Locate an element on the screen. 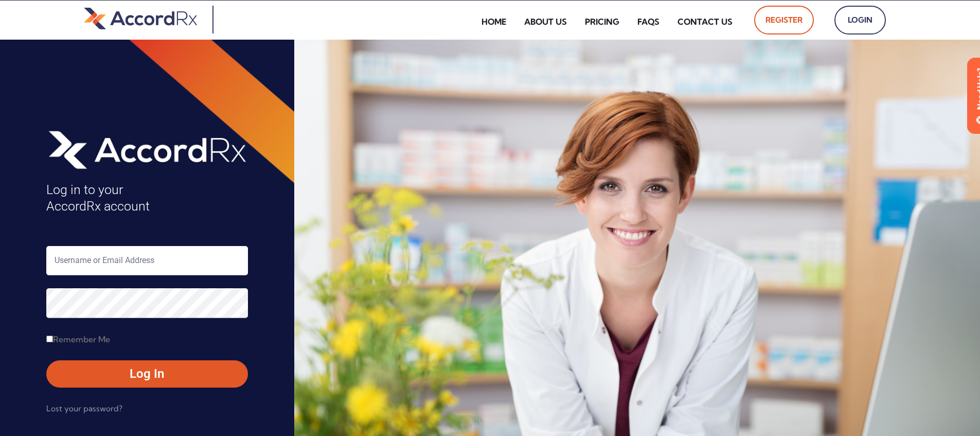  a: AccordRx_logo_header_white is located at coordinates (148, 149).